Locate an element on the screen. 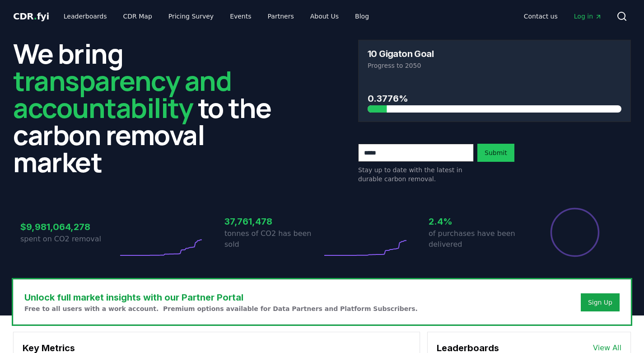 This screenshot has width=644, height=353. a: Partners is located at coordinates (281, 17).